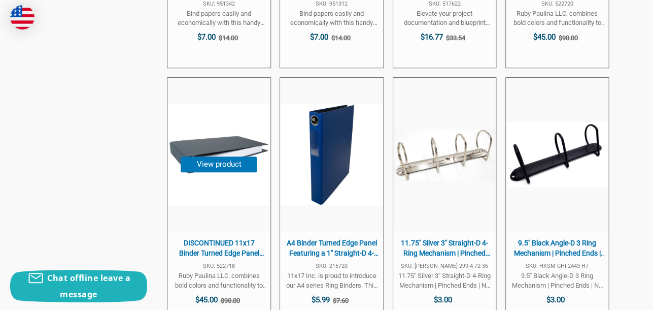 The width and height of the screenshot is (653, 310). Describe the element at coordinates (321, 299) in the screenshot. I see `span: $5.99` at that location.